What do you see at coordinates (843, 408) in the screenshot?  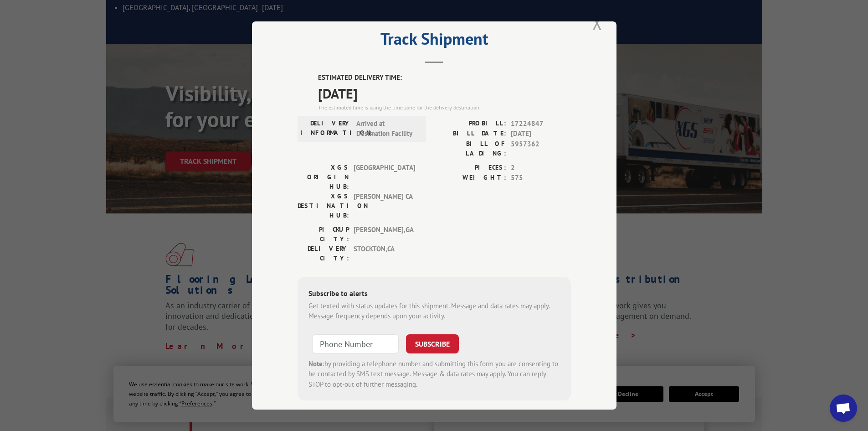 I see `a: Open chat` at bounding box center [843, 408].